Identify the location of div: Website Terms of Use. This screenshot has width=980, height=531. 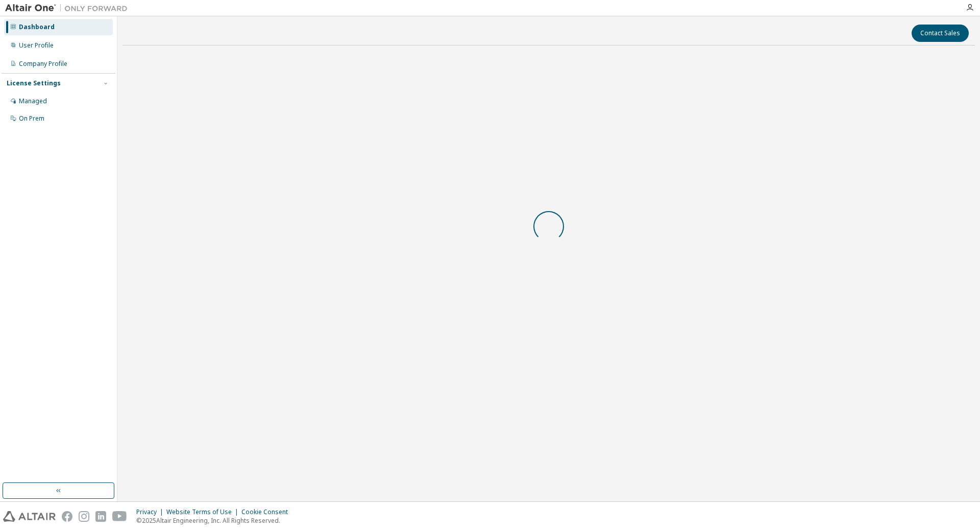
(204, 512).